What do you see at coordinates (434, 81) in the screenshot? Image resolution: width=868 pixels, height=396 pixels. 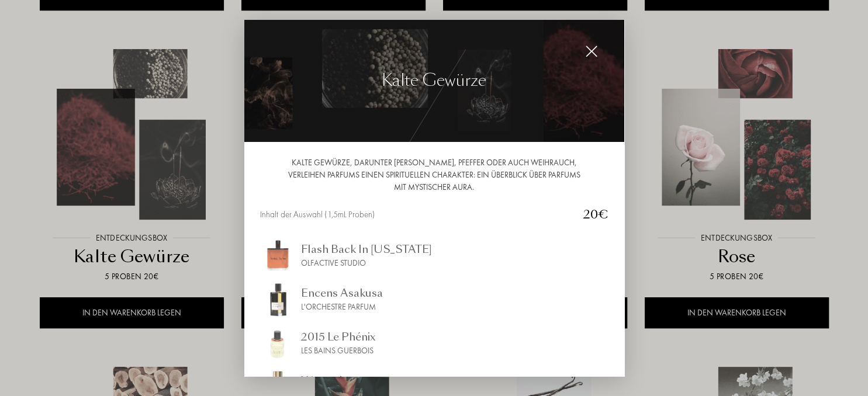 I see `img: img_collec` at bounding box center [434, 81].